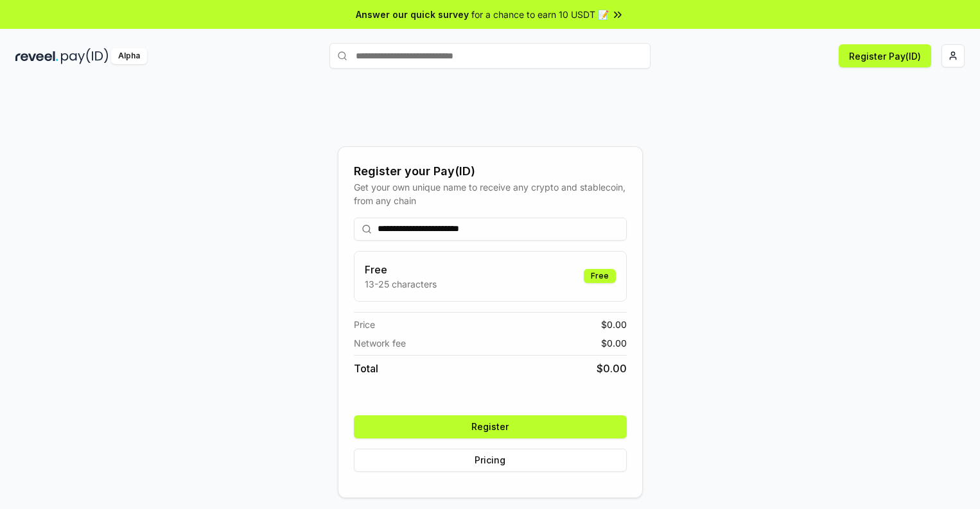 This screenshot has width=980, height=509. What do you see at coordinates (412, 14) in the screenshot?
I see `span: Answer our quick survey` at bounding box center [412, 14].